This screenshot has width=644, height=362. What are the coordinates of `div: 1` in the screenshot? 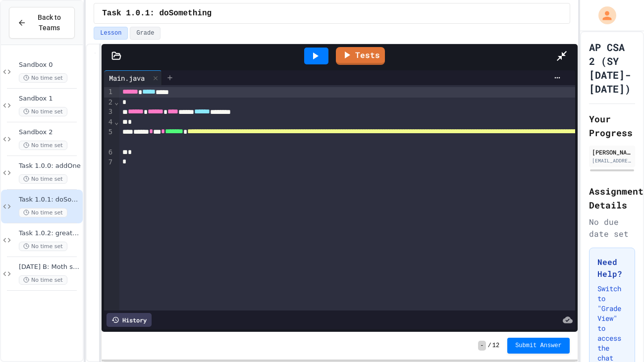 It's located at (109, 92).